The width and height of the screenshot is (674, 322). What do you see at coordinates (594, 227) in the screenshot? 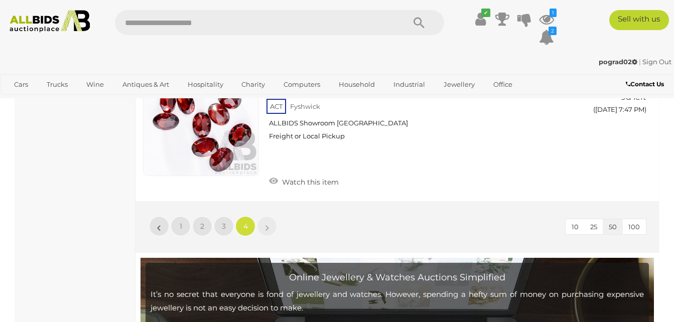
I see `span: 25` at bounding box center [594, 227].